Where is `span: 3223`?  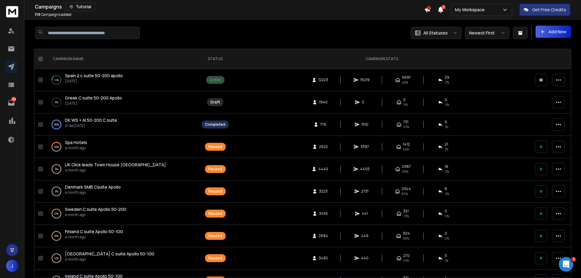 span: 3223 is located at coordinates (323, 191).